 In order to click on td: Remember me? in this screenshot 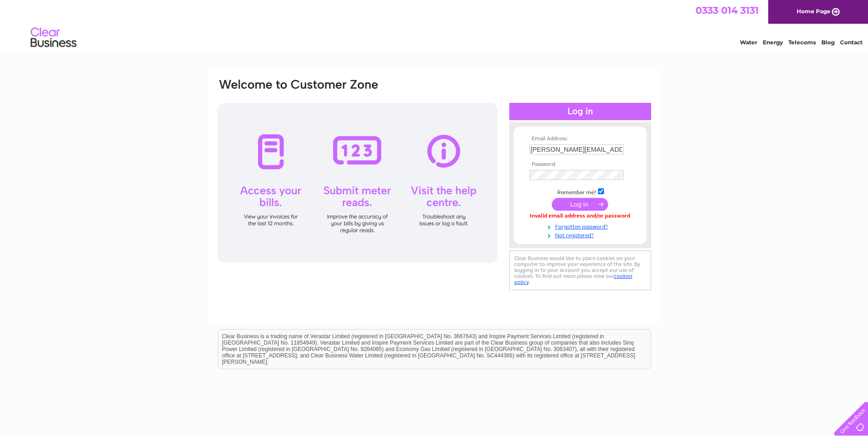, I will do `click(581, 192)`.